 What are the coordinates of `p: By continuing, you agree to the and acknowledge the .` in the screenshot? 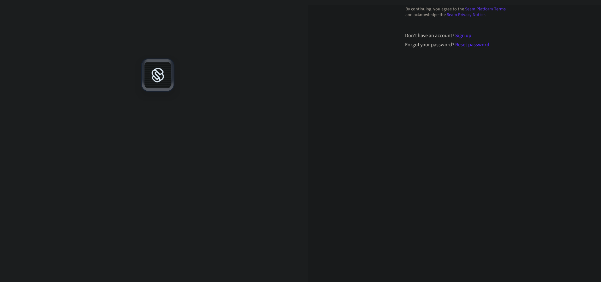 It's located at (458, 12).